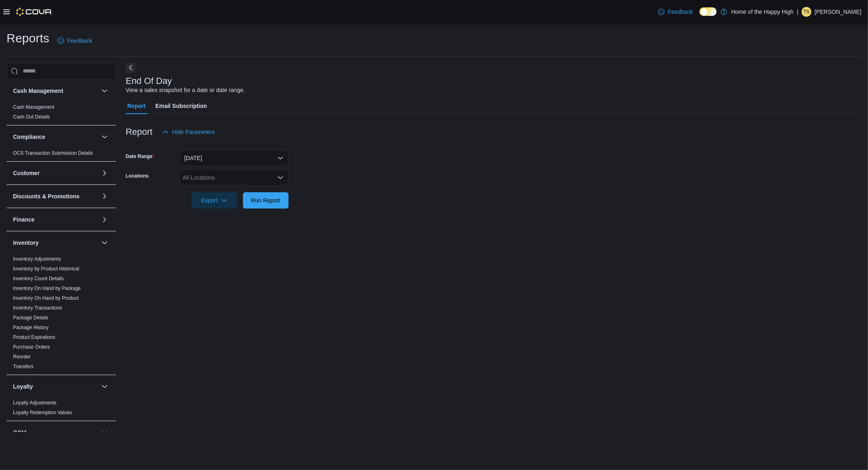 The height and width of the screenshot is (470, 868). I want to click on a: Cash Management, so click(33, 107).